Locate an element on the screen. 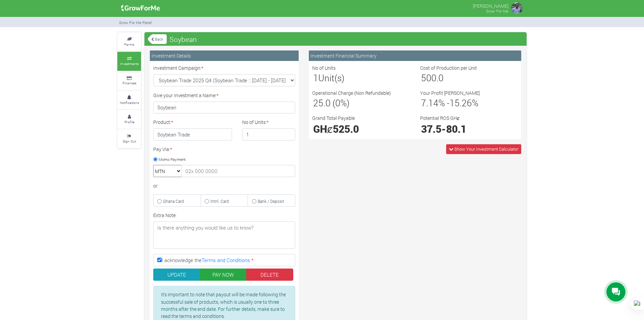  a: Notifications is located at coordinates (130, 100).